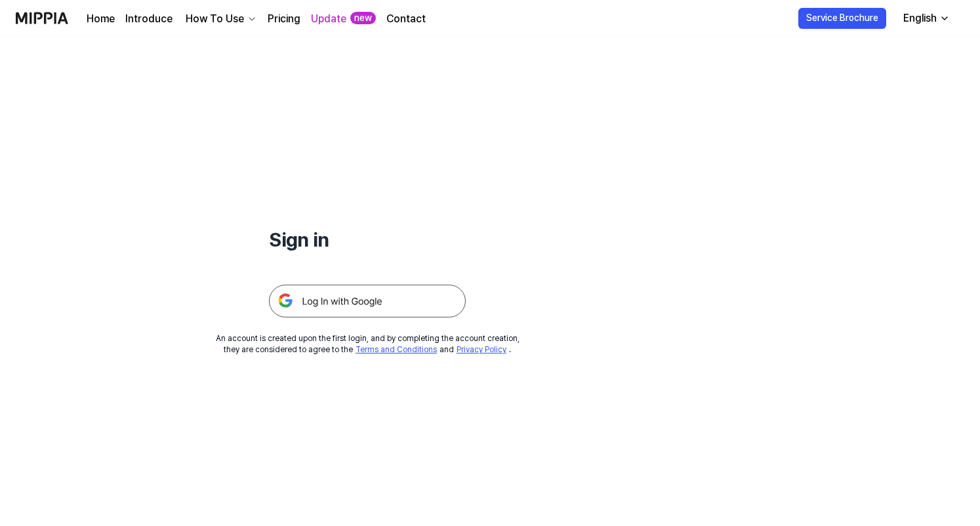  What do you see at coordinates (284, 19) in the screenshot?
I see `a: Pricing` at bounding box center [284, 19].